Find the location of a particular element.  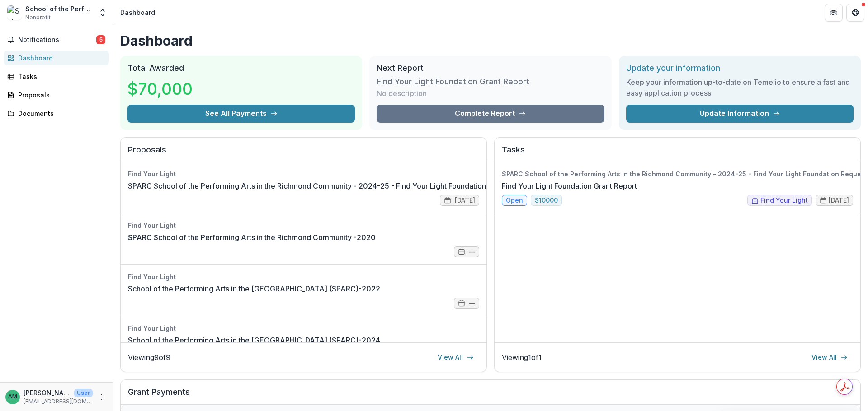

h2: Proposals is located at coordinates (304, 154).